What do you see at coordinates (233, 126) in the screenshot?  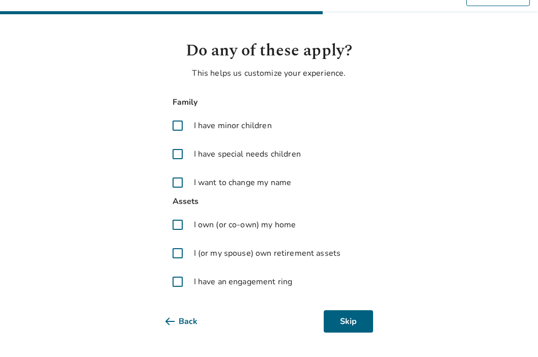 I see `span: I have minor children` at bounding box center [233, 126].